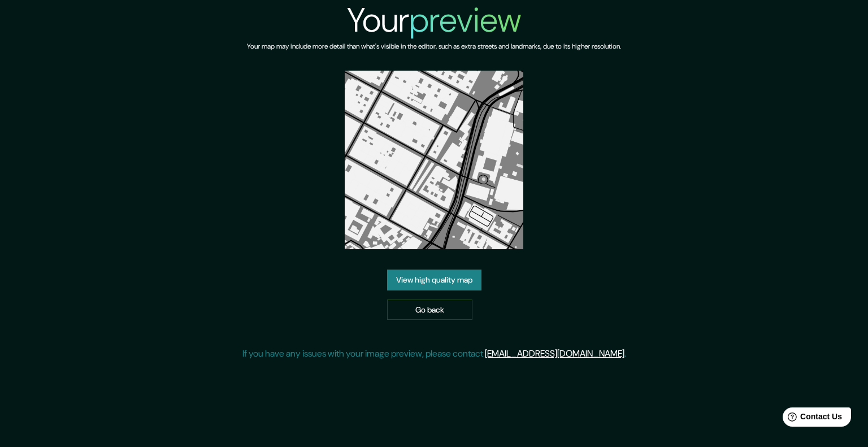 This screenshot has width=868, height=447. I want to click on a: View high quality map, so click(434, 279).